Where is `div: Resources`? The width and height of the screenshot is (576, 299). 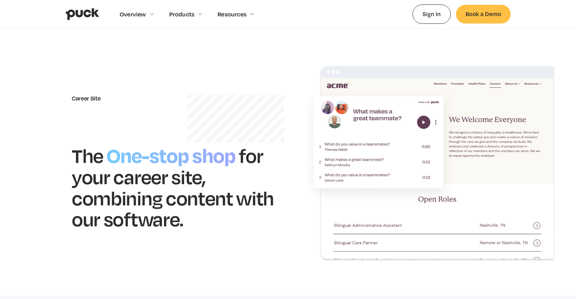
div: Resources is located at coordinates (232, 14).